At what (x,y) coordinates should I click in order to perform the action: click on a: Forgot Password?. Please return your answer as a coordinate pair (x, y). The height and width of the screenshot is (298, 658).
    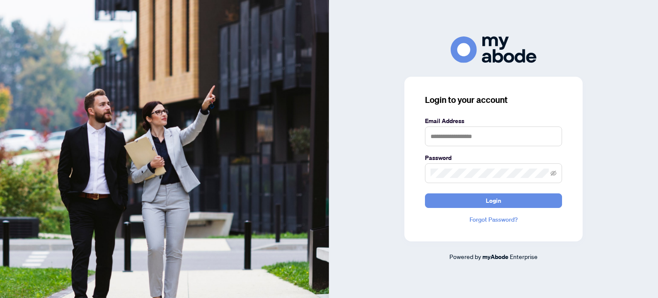
    Looking at the image, I should click on (494, 219).